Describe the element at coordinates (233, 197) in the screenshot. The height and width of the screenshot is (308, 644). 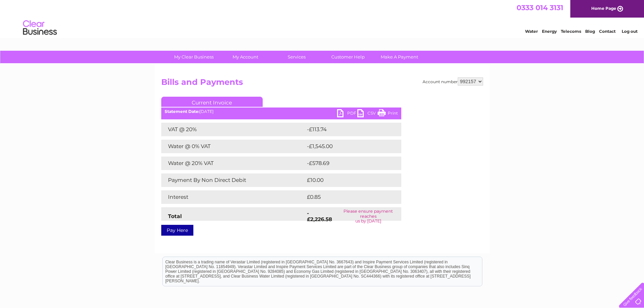
I see `td: Interest` at that location.